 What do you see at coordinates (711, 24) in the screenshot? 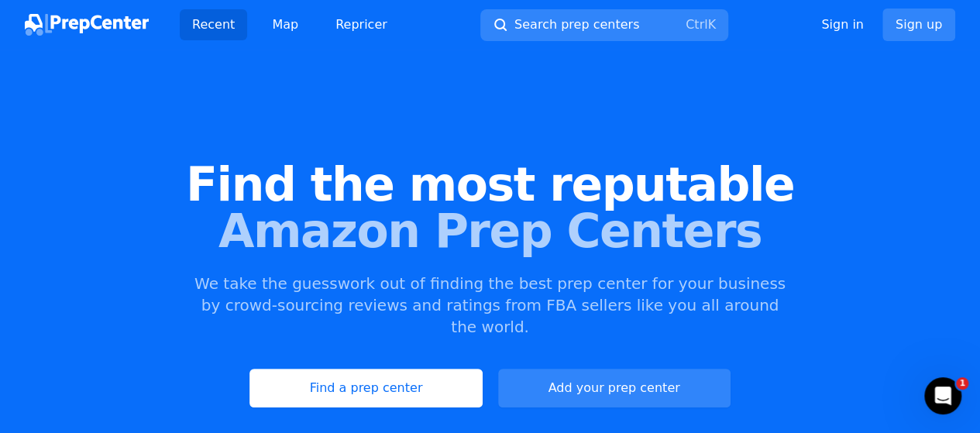
I see `kbd: K` at bounding box center [711, 24].